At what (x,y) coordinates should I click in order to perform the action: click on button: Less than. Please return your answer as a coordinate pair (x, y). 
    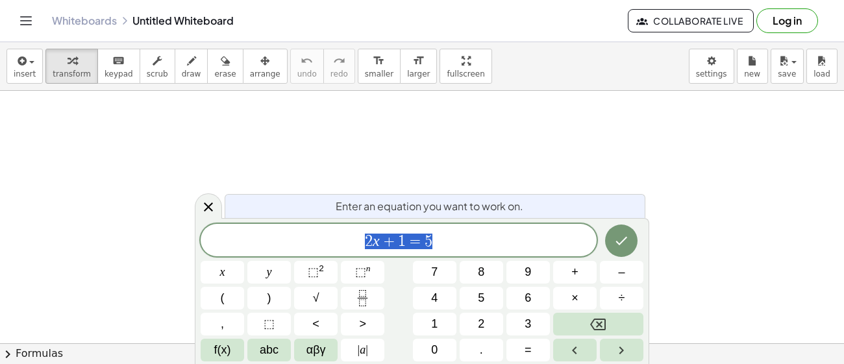
    Looking at the image, I should click on (315, 324).